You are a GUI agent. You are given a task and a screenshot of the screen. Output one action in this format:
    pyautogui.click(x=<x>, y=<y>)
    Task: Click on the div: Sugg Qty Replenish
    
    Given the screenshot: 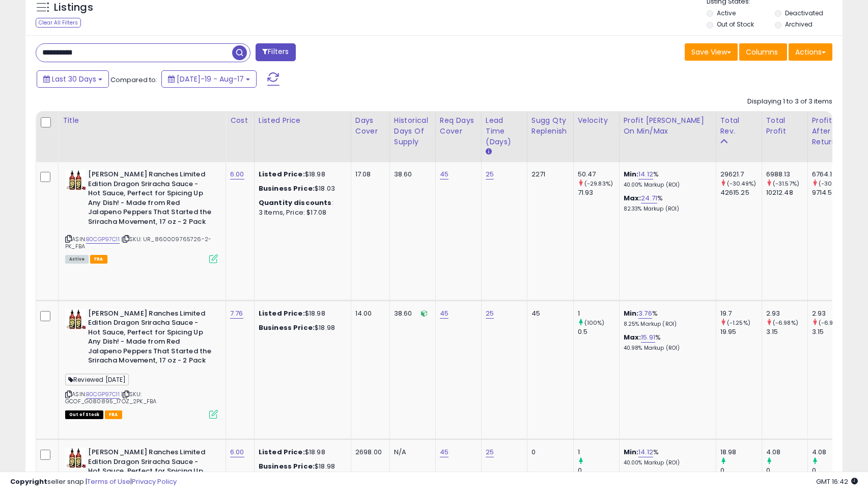 What is the action you would take?
    pyautogui.click(x=551, y=126)
    